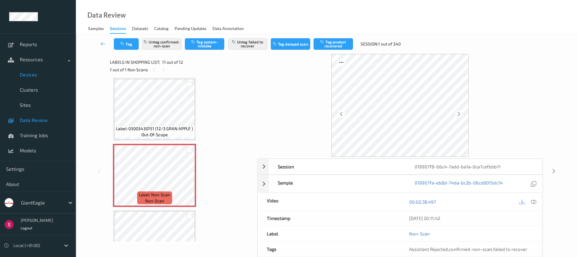 Image resolution: width=577 pixels, height=257 pixels. What do you see at coordinates (155, 135) in the screenshot?
I see `span: out-of-scope` at bounding box center [155, 135].